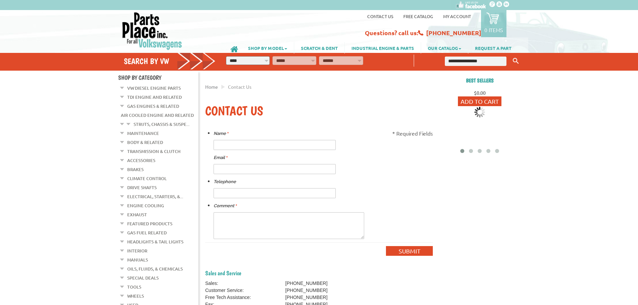  Describe the element at coordinates (409, 251) in the screenshot. I see `span: Submit` at that location.